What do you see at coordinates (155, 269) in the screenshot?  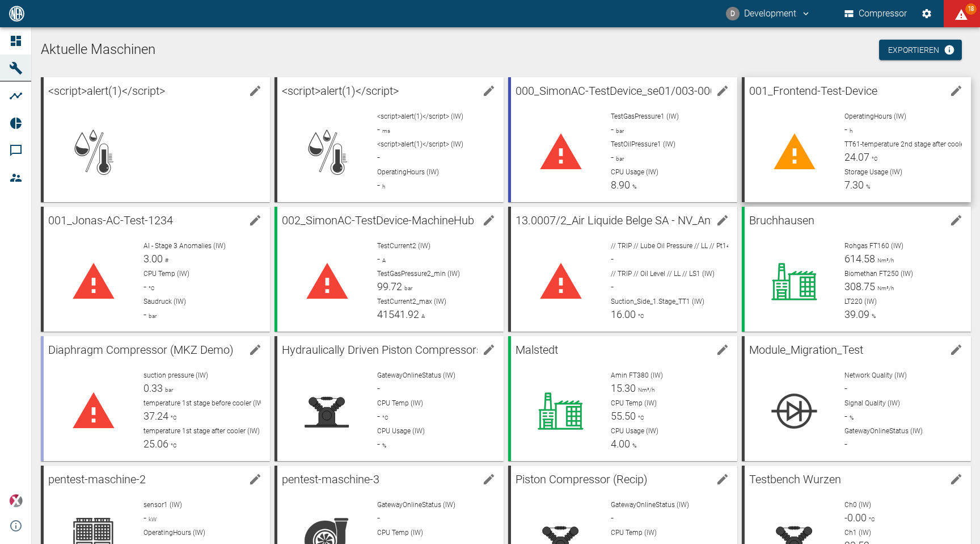 I see `a: 001_Jonas-AC-Test-1234edit machineAI - Stage 3 Anomalies (IW)3.00#CPU Temp (IW)-°CSaudruck (IW)-bar` at bounding box center [155, 269].